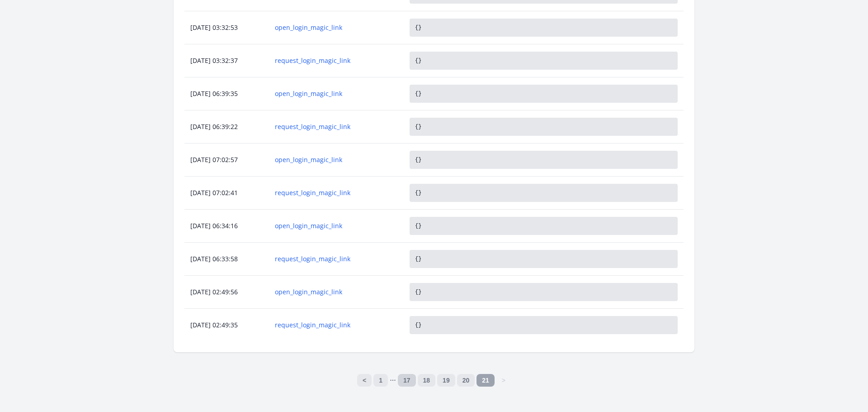  I want to click on a: 19, so click(446, 380).